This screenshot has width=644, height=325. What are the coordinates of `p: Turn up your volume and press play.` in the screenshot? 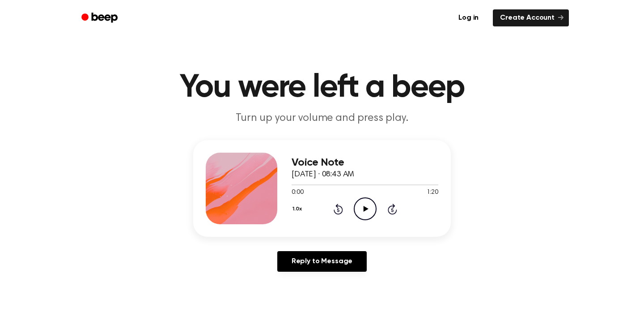 It's located at (322, 118).